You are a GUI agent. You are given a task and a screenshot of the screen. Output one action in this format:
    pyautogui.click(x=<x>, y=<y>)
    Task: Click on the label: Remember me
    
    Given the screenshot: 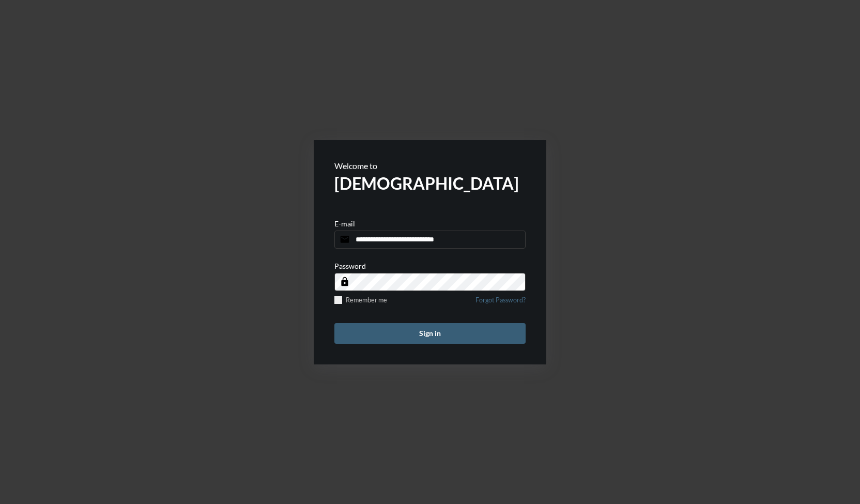 What is the action you would take?
    pyautogui.click(x=361, y=300)
    